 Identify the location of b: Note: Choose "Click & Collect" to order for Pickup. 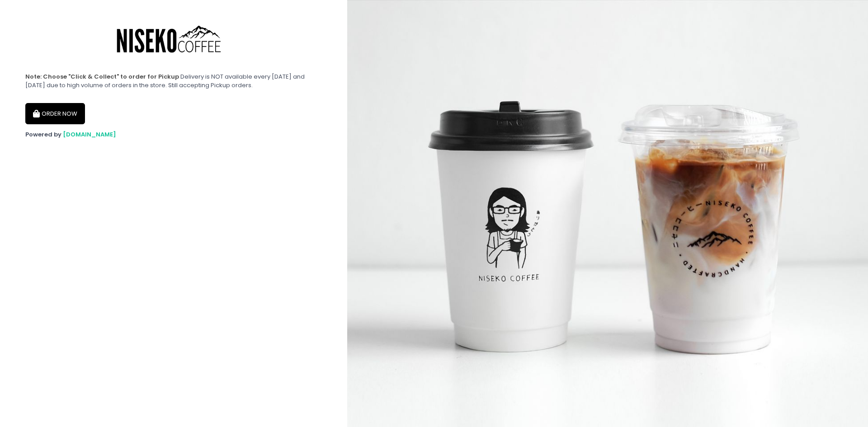
(102, 76).